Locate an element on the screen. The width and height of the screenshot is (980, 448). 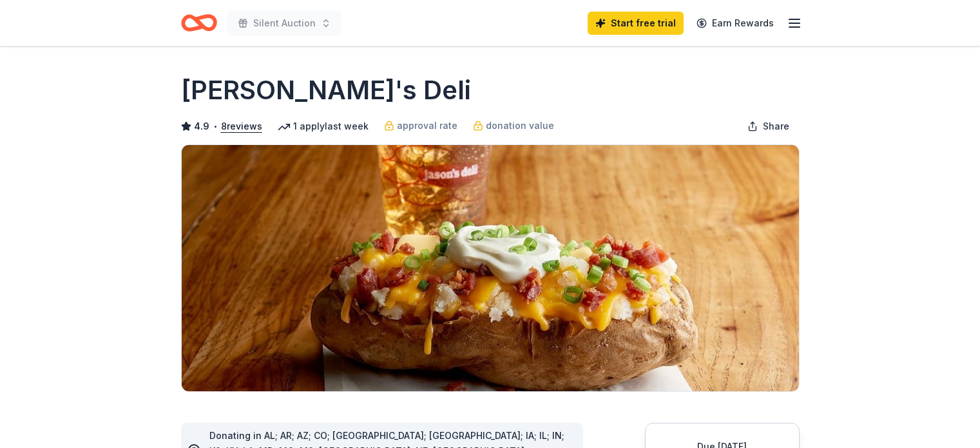
span: approval rate is located at coordinates (427, 125).